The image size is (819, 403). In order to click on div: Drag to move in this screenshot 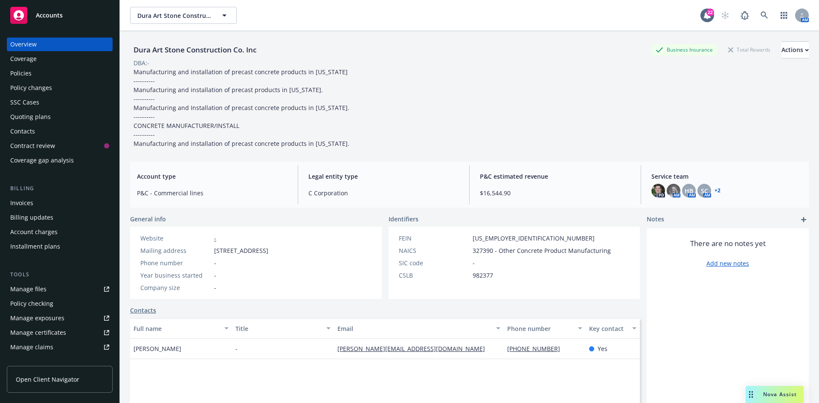, I will do `click(751, 395)`.